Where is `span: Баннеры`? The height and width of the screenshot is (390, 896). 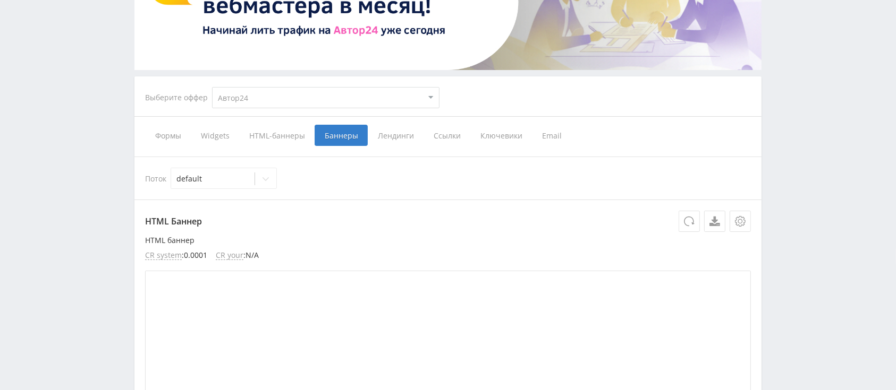 span: Баннеры is located at coordinates (341, 135).